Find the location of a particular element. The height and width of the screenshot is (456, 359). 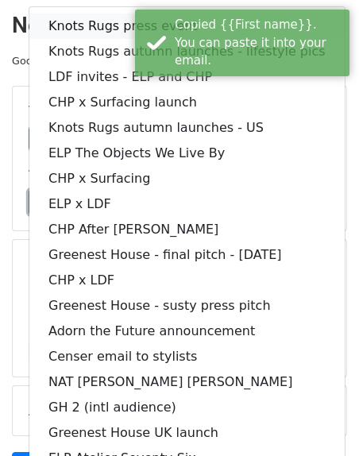

h2: New Campaign is located at coordinates (179, 25).